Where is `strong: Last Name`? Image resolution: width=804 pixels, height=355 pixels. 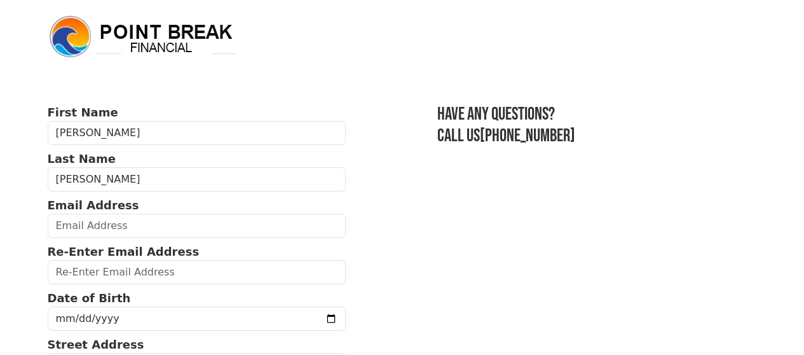 strong: Last Name is located at coordinates (81, 158).